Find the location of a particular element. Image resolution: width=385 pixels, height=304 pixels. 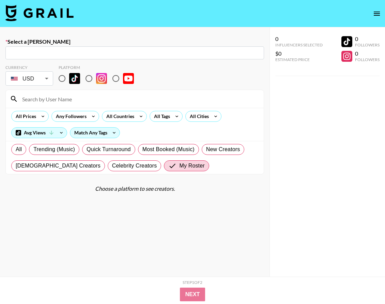

button: open drawer is located at coordinates (377, 14).